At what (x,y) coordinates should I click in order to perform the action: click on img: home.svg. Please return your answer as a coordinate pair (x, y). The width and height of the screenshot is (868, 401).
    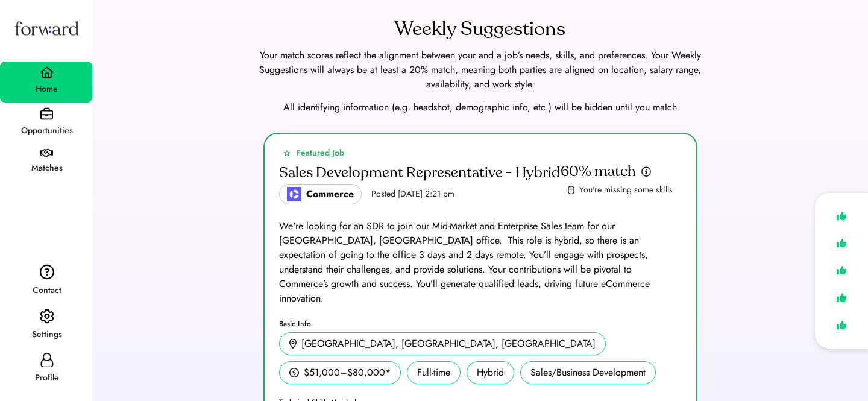
    Looking at the image, I should click on (47, 72).